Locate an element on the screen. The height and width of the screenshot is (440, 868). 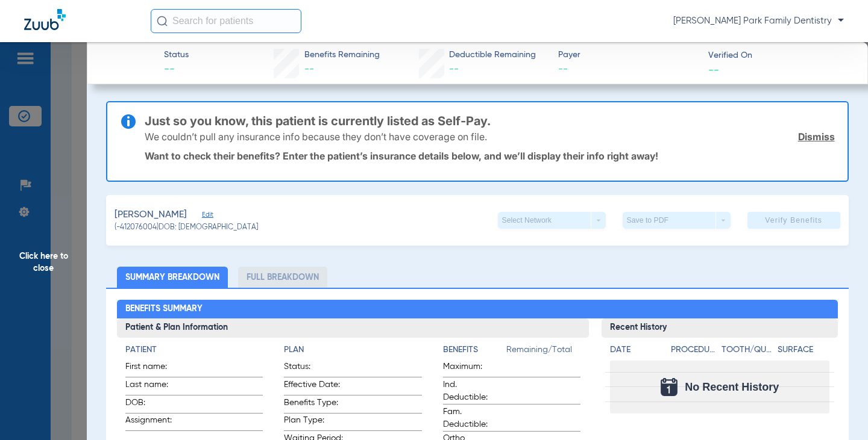
img: Search Icon is located at coordinates (162, 21).